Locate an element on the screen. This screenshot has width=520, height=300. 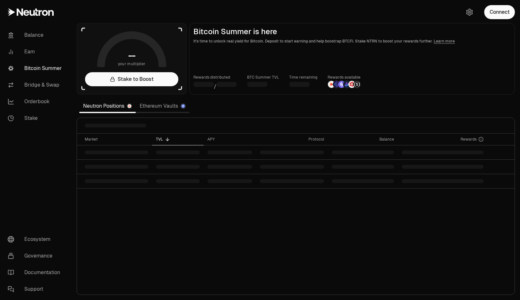
img: Neutron Logo is located at coordinates (130, 106).